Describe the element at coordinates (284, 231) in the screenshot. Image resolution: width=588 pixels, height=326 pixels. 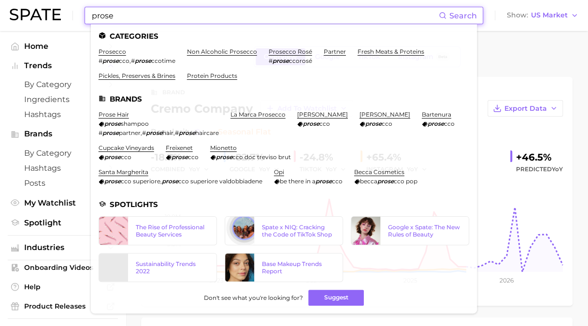
I see `a: Spate x NIQ: Cracking the Code of TikTok Shop` at that location.